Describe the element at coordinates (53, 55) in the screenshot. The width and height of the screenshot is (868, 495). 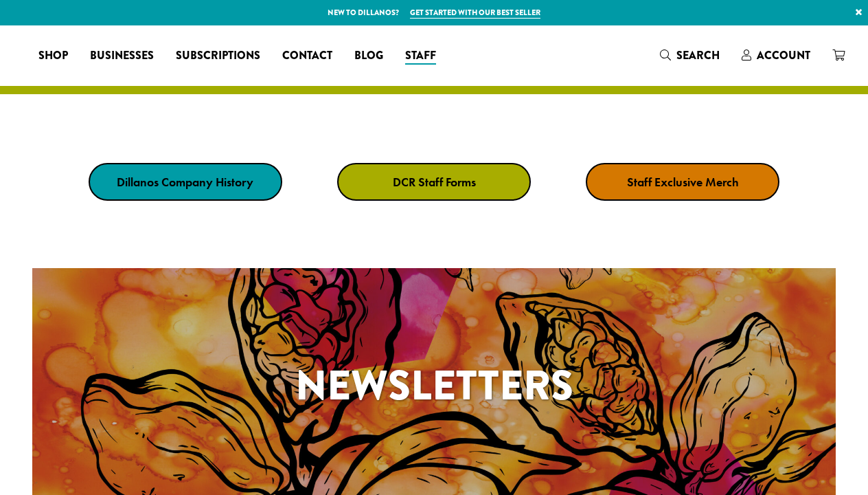
I see `span: Shop` at that location.